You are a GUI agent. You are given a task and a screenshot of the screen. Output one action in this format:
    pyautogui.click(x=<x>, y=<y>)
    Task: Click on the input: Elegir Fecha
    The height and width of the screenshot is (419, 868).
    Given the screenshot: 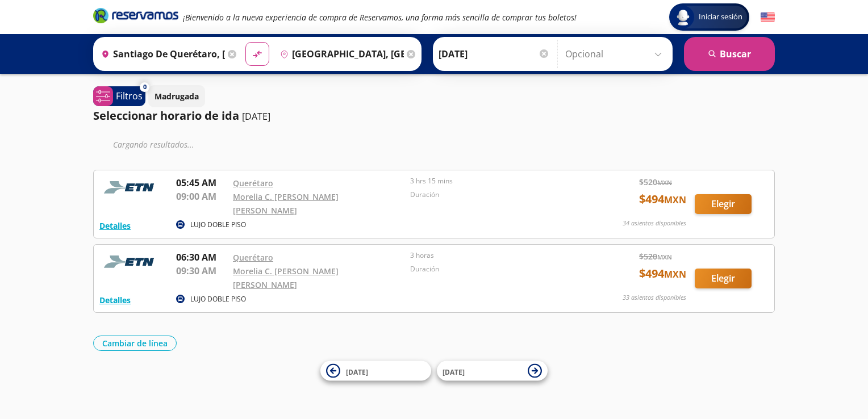 What is the action you would take?
    pyautogui.click(x=494, y=54)
    